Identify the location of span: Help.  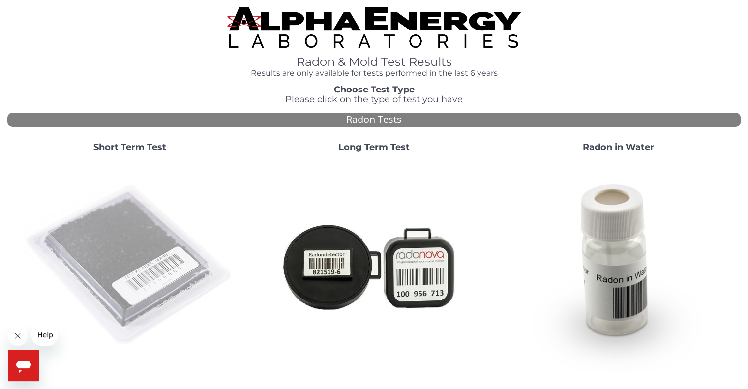
(14, 11).